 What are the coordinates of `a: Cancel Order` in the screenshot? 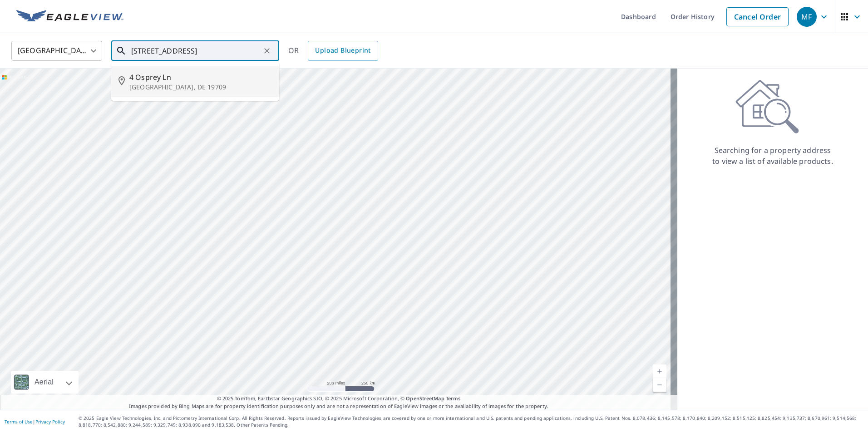 It's located at (757, 17).